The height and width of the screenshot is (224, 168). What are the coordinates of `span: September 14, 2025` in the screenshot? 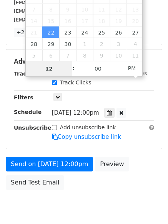 It's located at (34, 21).